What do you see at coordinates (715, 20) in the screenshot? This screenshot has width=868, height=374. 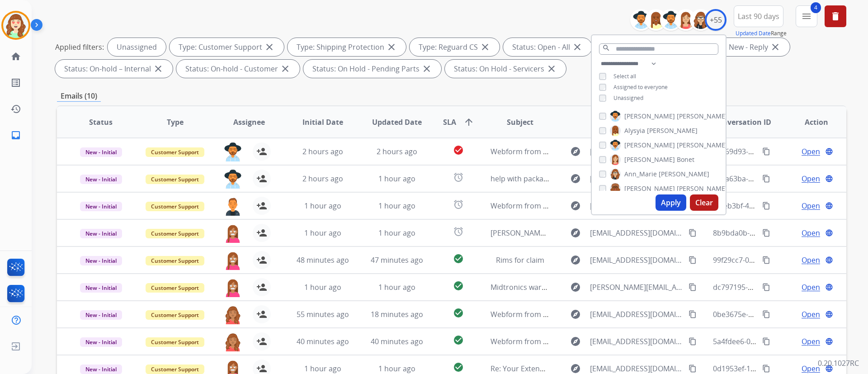 I see `div: +55` at bounding box center [715, 20].